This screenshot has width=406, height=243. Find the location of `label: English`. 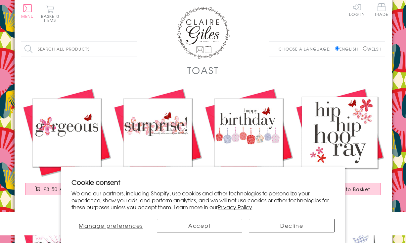

label: English is located at coordinates (348, 49).